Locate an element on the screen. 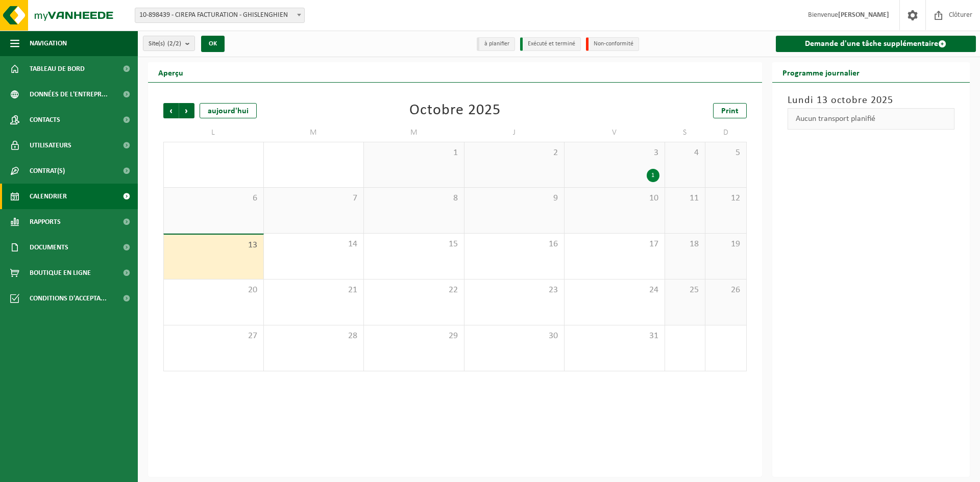 The width and height of the screenshot is (980, 482). h2: Programme journalier is located at coordinates (821, 72).